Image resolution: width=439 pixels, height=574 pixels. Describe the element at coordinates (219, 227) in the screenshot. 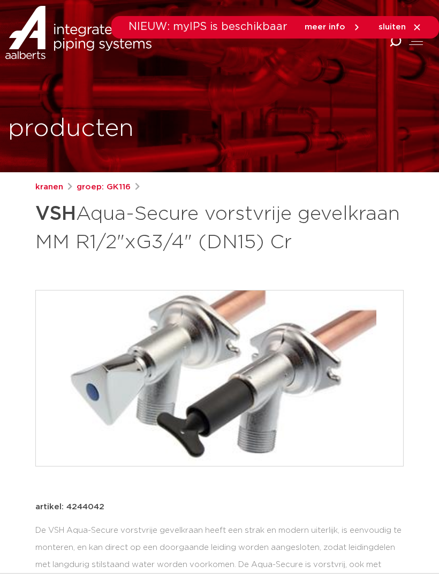

I see `h1: Aqua-Secure vorstvrije gevelkraan MM R1/2"xG3/4" (DN15) Cr` at that location.